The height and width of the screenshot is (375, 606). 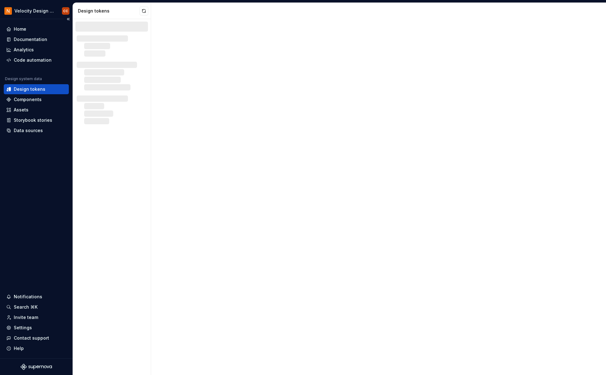 I want to click on button: Notifications, so click(x=36, y=297).